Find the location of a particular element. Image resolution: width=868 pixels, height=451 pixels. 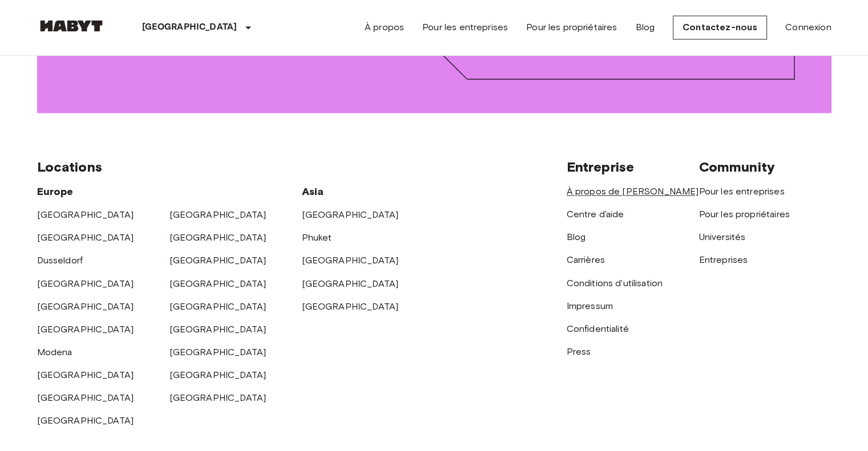

a: Modena is located at coordinates (55, 352).